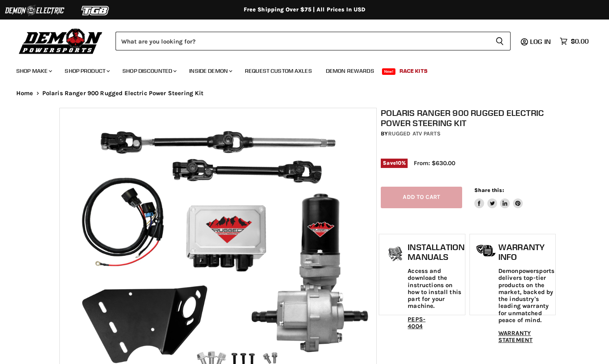 This screenshot has width=609, height=364. I want to click on a: Shop Product, so click(87, 71).